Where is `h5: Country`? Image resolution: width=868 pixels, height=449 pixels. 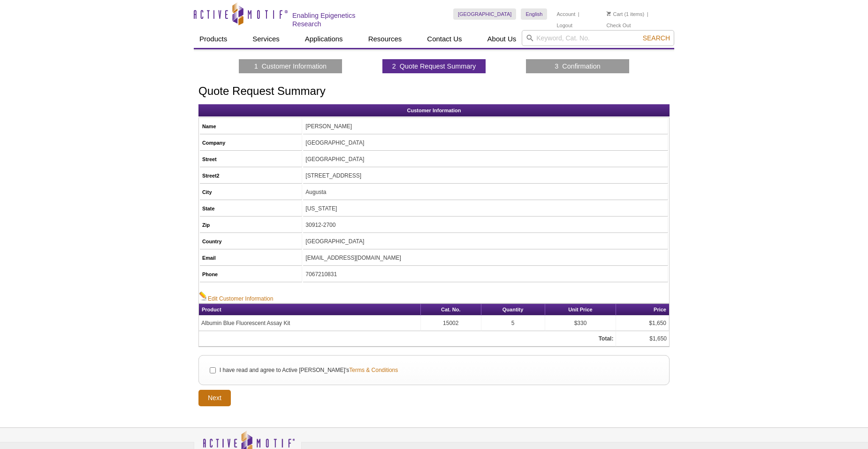
h5: Country is located at coordinates (250, 241).